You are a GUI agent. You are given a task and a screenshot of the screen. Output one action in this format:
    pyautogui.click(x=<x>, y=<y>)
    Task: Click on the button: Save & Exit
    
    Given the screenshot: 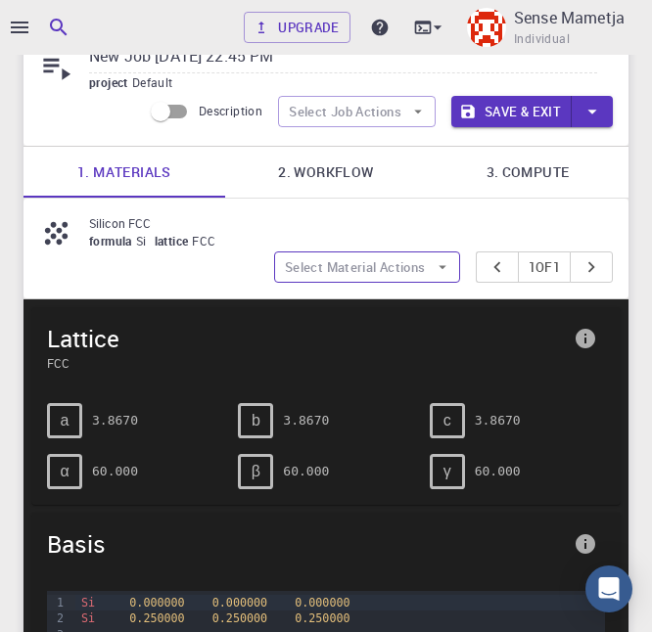 What is the action you would take?
    pyautogui.click(x=511, y=112)
    